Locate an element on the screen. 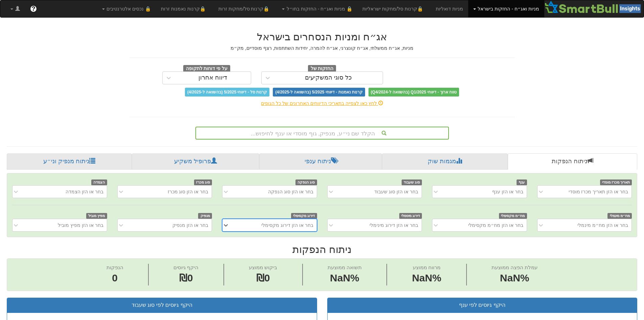  span: טווח ארוך - דיווחי Q1/2025 (בהשוואה ל-Q4/2024) is located at coordinates (414, 92).